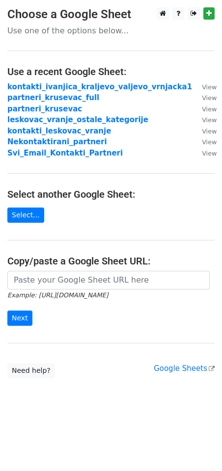  I want to click on h3: Choose a Google Sheet, so click(111, 14).